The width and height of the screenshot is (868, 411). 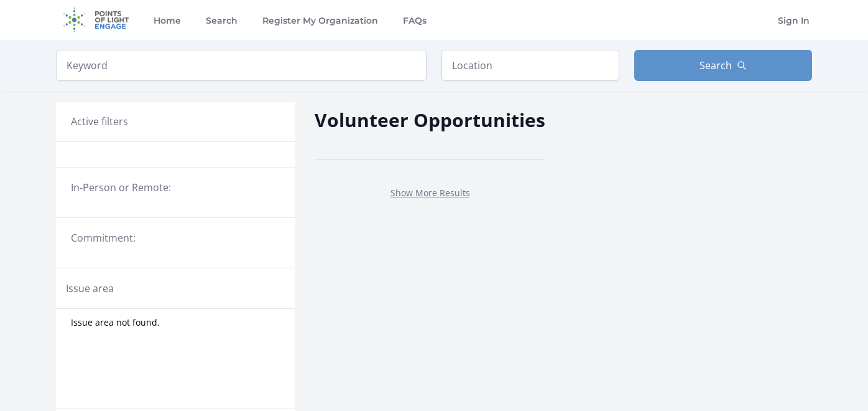 What do you see at coordinates (175, 238) in the screenshot?
I see `legend: Commitment:` at bounding box center [175, 238].